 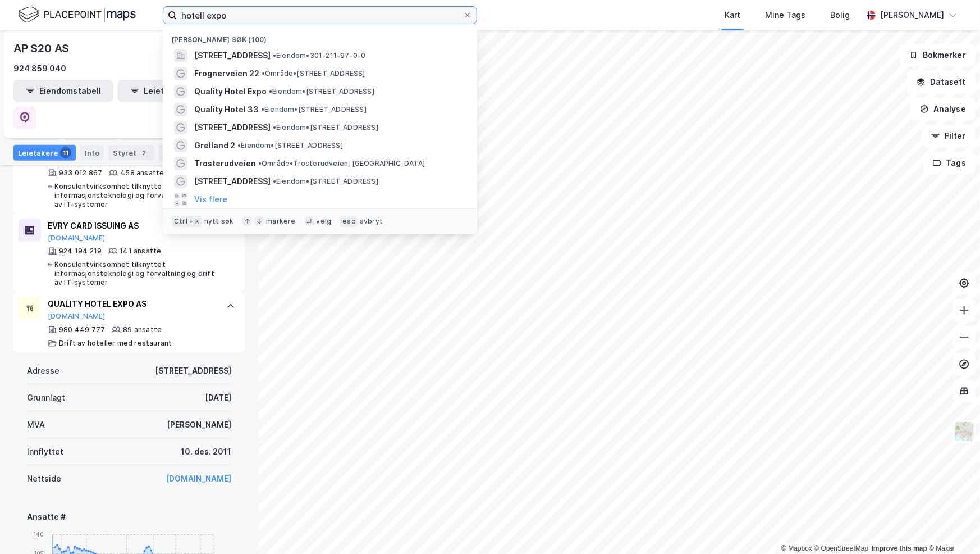 I want to click on a: Mapbox, so click(x=797, y=548).